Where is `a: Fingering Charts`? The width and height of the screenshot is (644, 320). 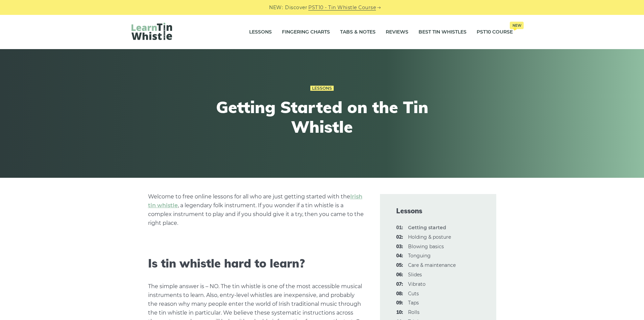
a: Fingering Charts is located at coordinates (306, 32).